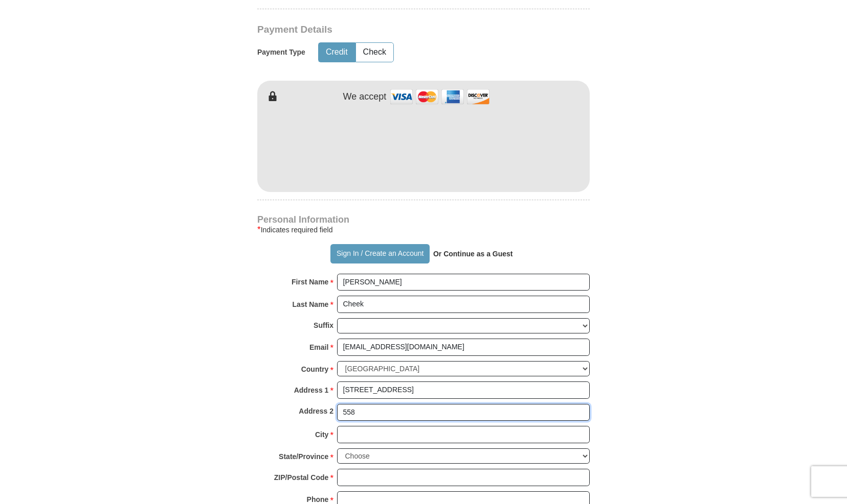 The image size is (847, 504). What do you see at coordinates (303, 457) in the screenshot?
I see `strong: State/Province` at bounding box center [303, 457].